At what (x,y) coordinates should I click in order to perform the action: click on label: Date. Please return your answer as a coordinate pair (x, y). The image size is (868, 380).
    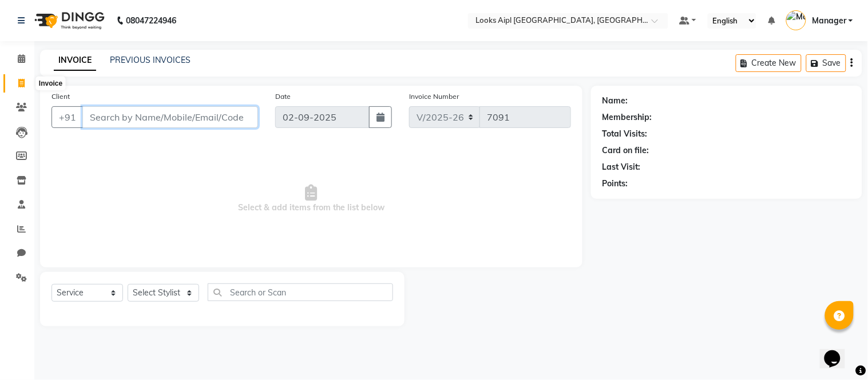
    Looking at the image, I should click on (283, 97).